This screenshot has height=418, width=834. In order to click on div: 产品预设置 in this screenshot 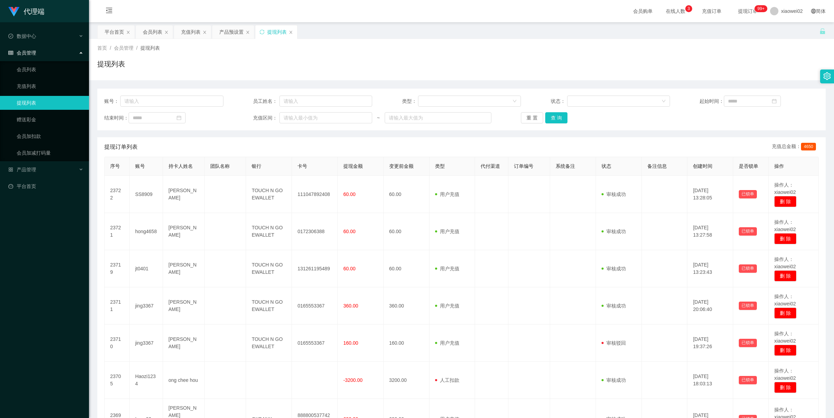, I will do `click(231, 32)`.